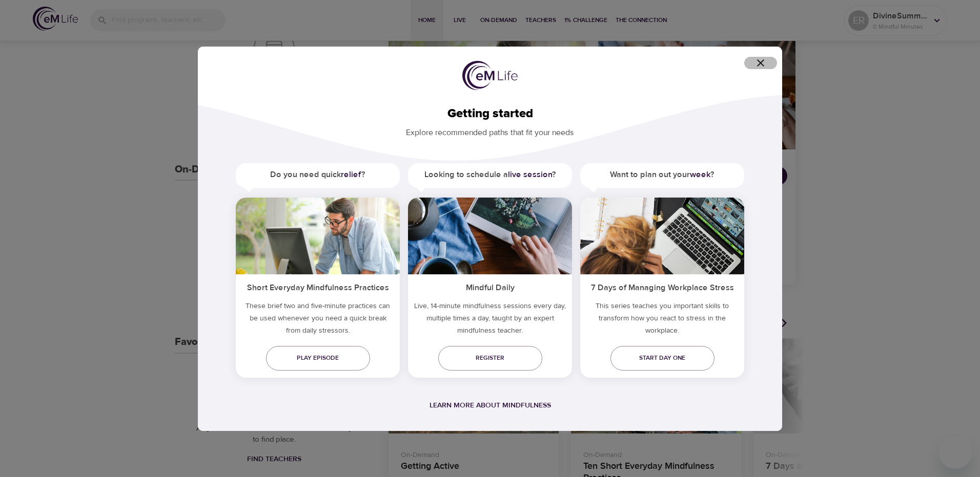 The height and width of the screenshot is (477, 980). What do you see at coordinates (662, 359) in the screenshot?
I see `a: Start day one` at bounding box center [662, 359].